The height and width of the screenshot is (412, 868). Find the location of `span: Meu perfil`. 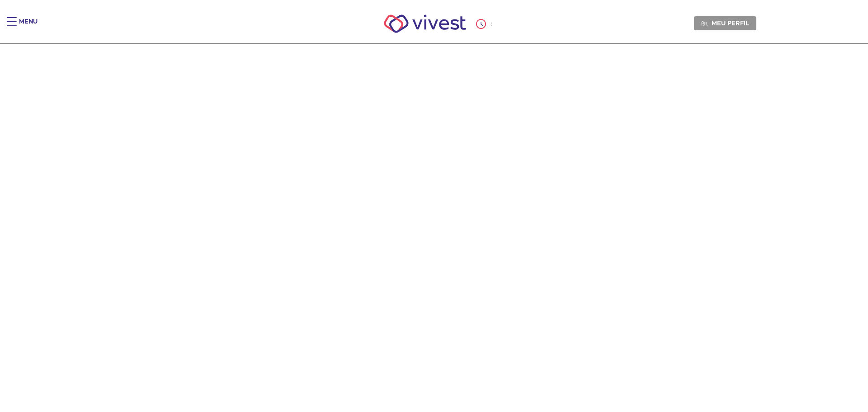

span: Meu perfil is located at coordinates (730, 23).